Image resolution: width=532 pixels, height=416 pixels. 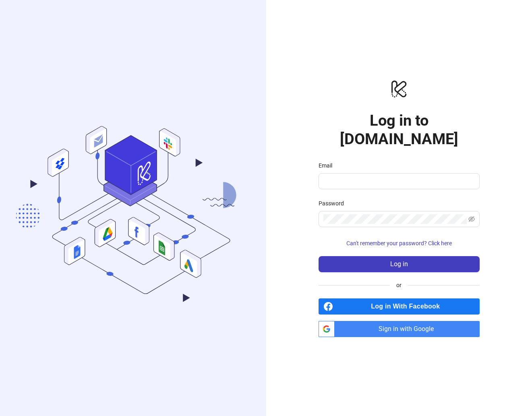 I want to click on button: Can't remember your password? Click here, so click(x=399, y=243).